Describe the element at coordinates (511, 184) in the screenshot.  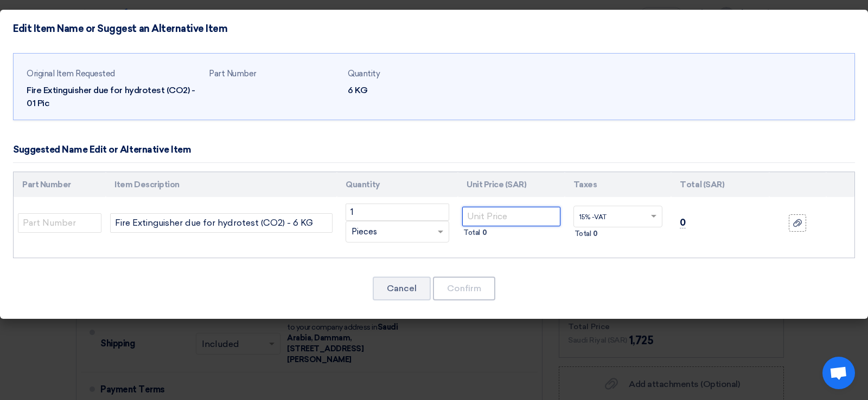
I see `th: Unit Price (SAR)` at that location.